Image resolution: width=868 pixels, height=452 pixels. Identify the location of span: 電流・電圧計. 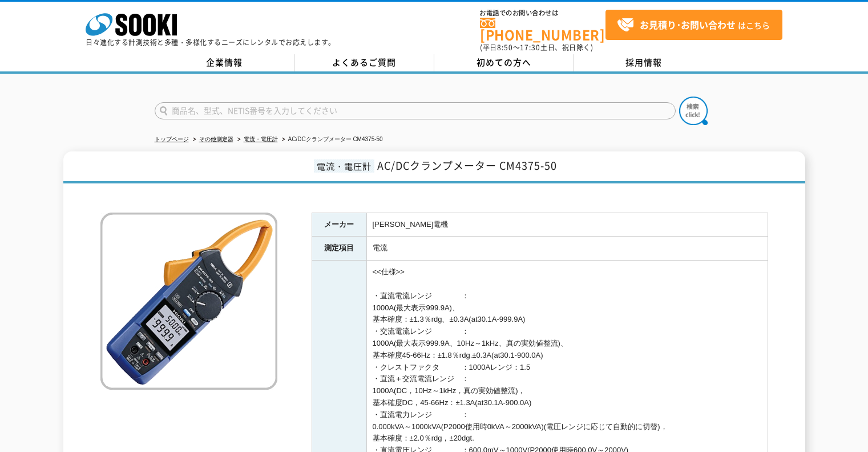
(344, 166).